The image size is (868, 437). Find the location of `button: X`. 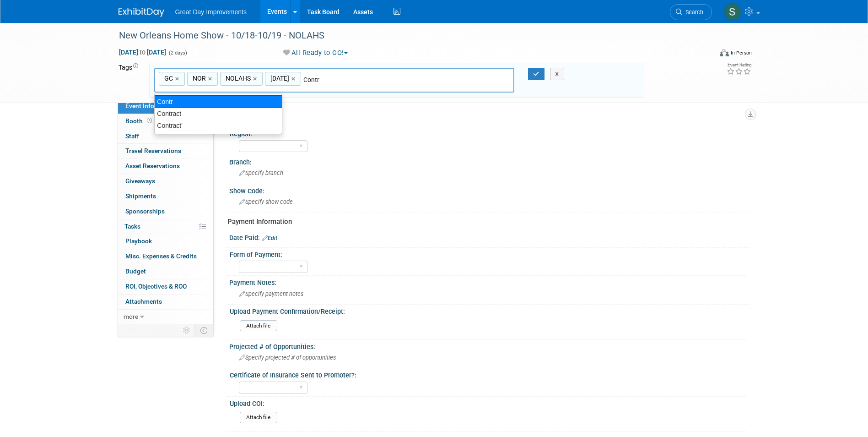

button: X is located at coordinates (557, 74).